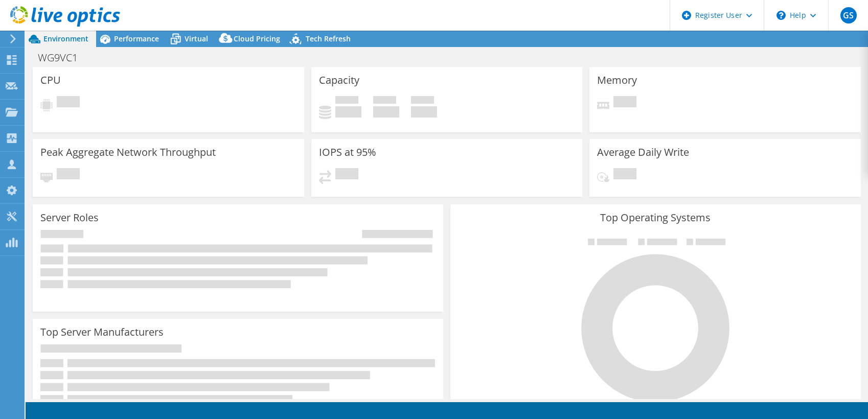 The height and width of the screenshot is (419, 868). Describe the element at coordinates (656, 218) in the screenshot. I see `h3: Top Operating Systems` at that location.